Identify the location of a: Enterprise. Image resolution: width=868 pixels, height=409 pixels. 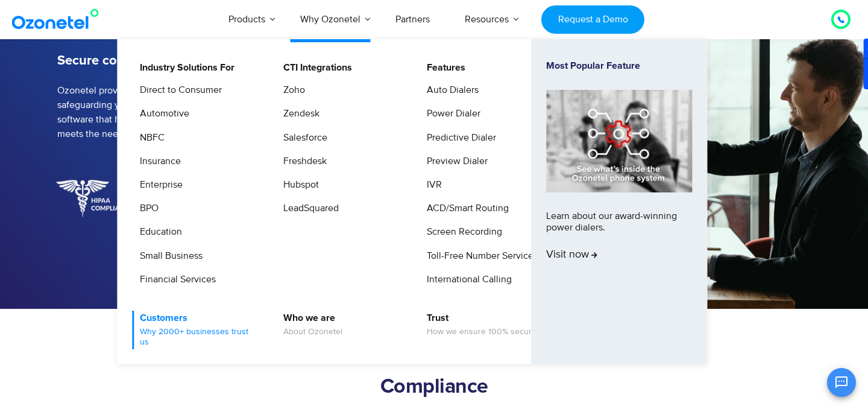
(158, 185).